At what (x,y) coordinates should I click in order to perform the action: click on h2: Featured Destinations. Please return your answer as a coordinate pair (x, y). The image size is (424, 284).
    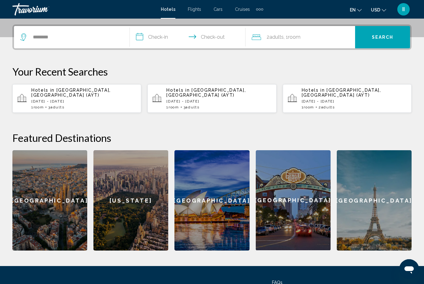
    Looking at the image, I should click on (212, 138).